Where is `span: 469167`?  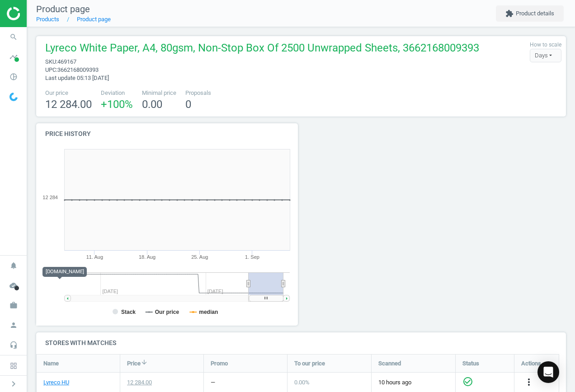
span: 469167 is located at coordinates (67, 61).